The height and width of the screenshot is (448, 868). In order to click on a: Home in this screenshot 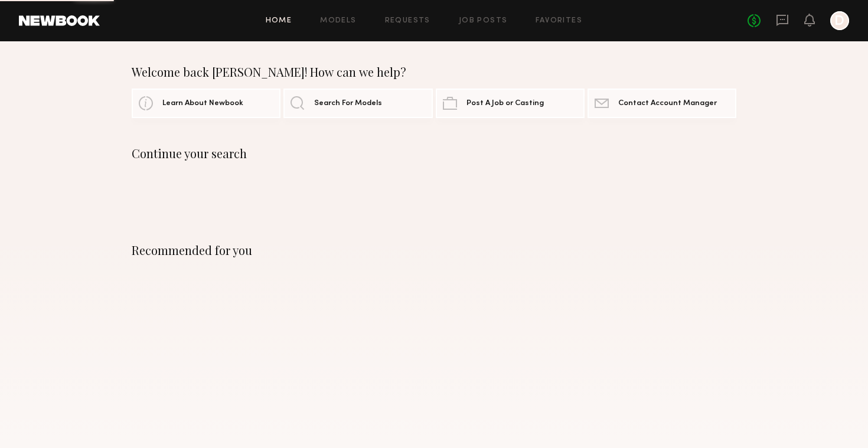, I will do `click(278, 21)`.